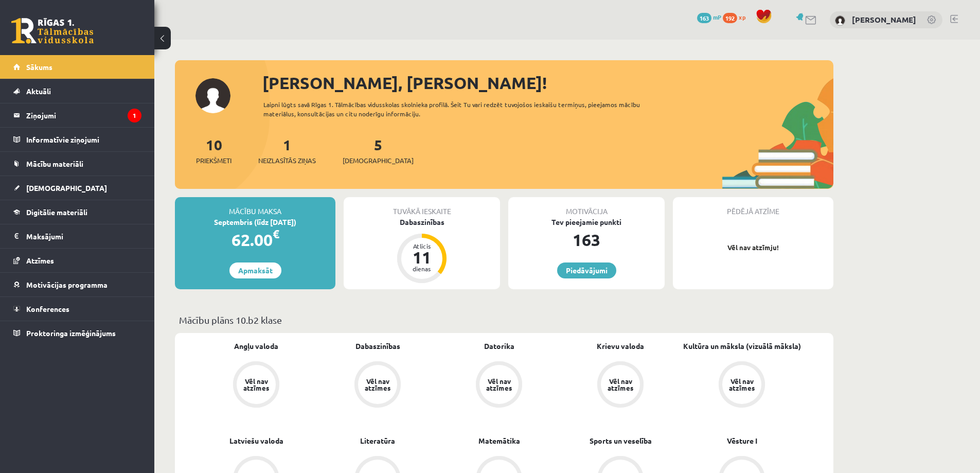  I want to click on a: Atzīmes, so click(77, 260).